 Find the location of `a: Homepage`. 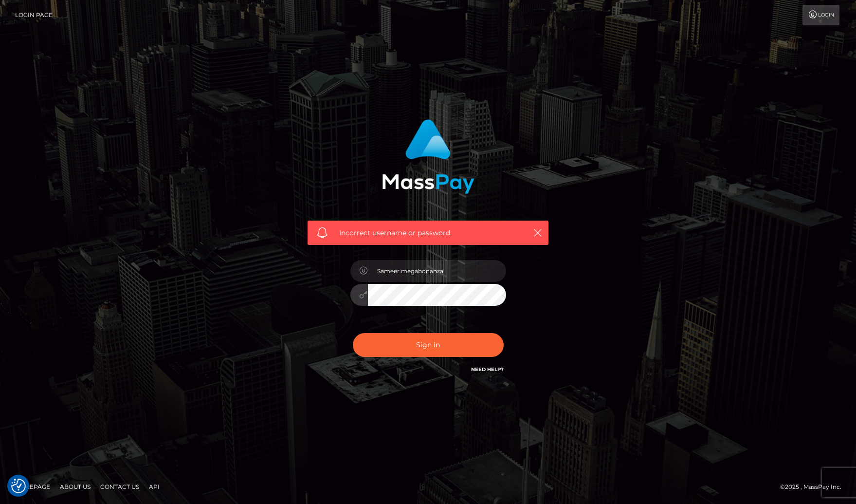

a: Homepage is located at coordinates (32, 486).